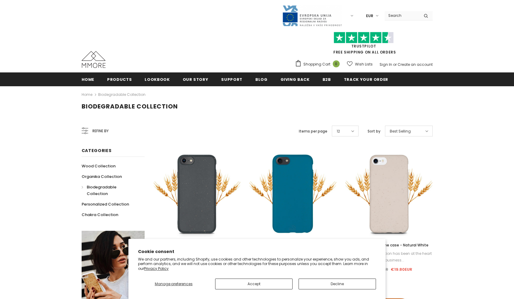  Describe the element at coordinates (157, 79) in the screenshot. I see `span: Lookbook` at that location.